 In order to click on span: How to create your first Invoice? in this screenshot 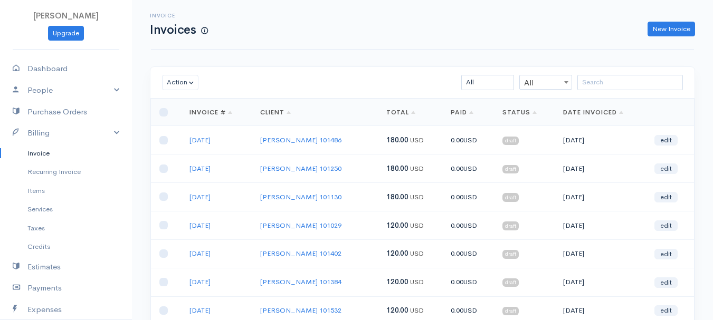, I will do `click(204, 31)`.